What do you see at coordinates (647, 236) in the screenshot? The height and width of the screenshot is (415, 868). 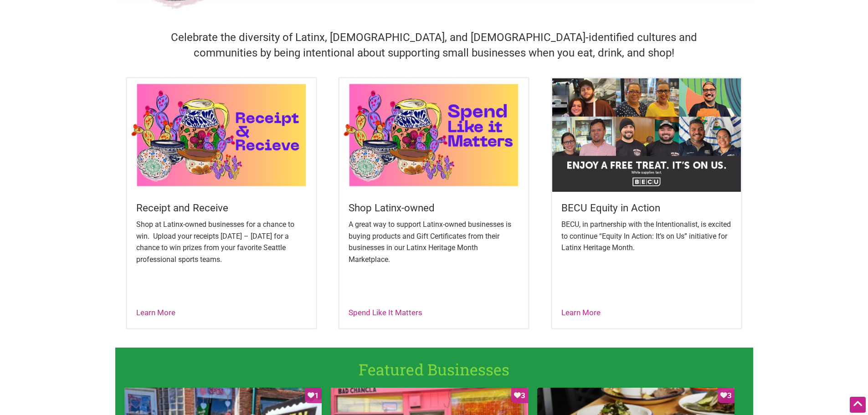 I see `p: BECU, in partnership with the Intentionalist, is excited to continue “Equity In Action: It’s on U...` at bounding box center [647, 236].